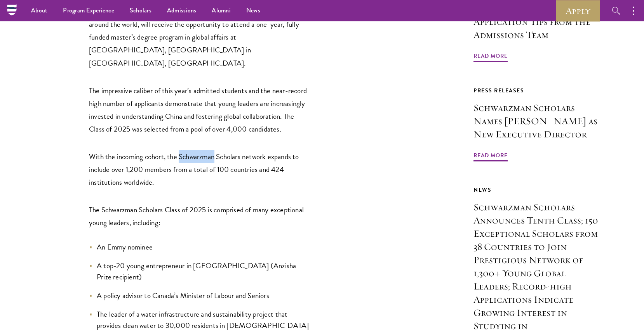 This screenshot has width=644, height=331. Describe the element at coordinates (200, 216) in the screenshot. I see `p: The Schwarzman Scholars Class of 2025 is comprised of many exceptional young leaders, including:` at that location.